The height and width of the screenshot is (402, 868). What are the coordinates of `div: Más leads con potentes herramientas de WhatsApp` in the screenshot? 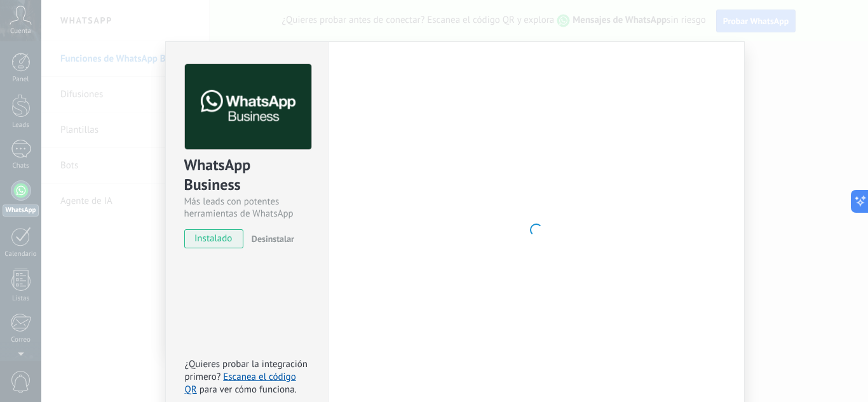 It's located at (247, 208).